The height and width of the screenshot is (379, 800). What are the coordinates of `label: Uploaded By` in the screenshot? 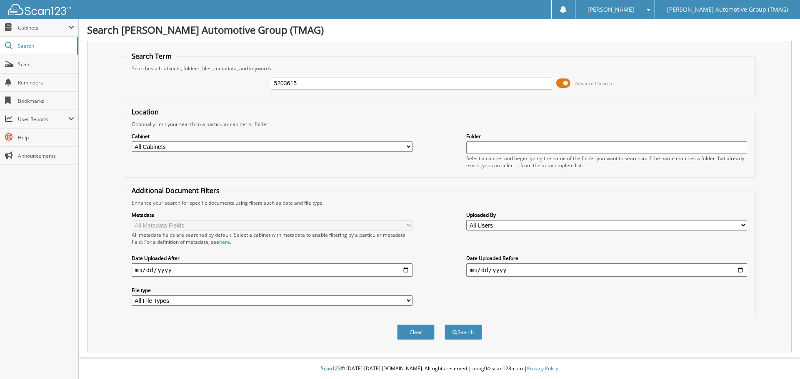 It's located at (607, 215).